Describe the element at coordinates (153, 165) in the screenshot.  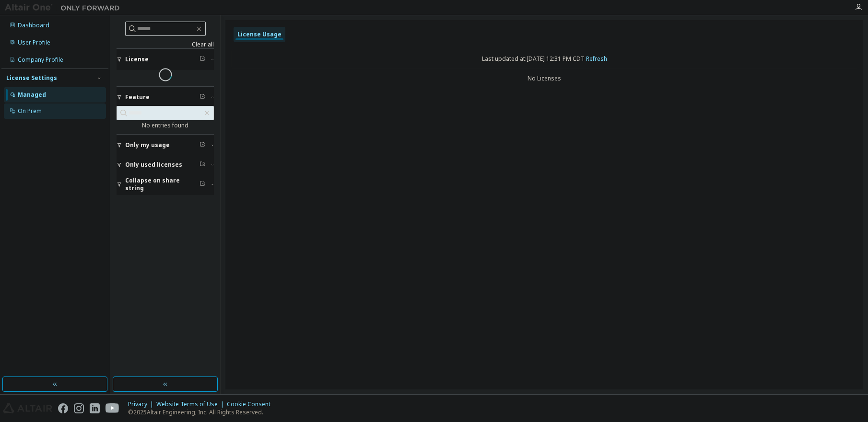
I see `span: Only used licenses` at that location.